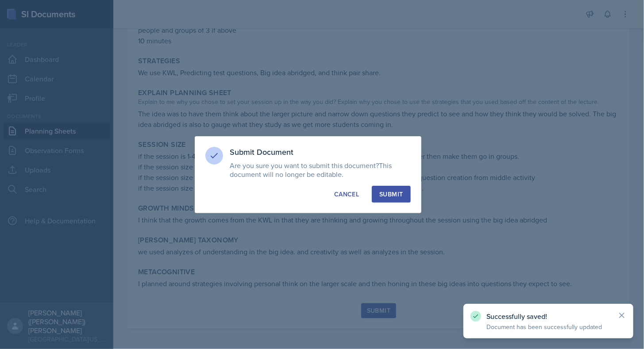 This screenshot has width=644, height=349. What do you see at coordinates (320, 169) in the screenshot?
I see `p: Are you sure you want to submit this document?` at bounding box center [320, 169].